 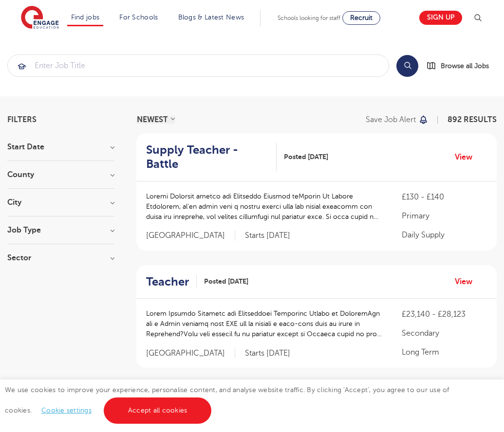 What do you see at coordinates (443, 333) in the screenshot?
I see `p: Secondary` at bounding box center [443, 333].